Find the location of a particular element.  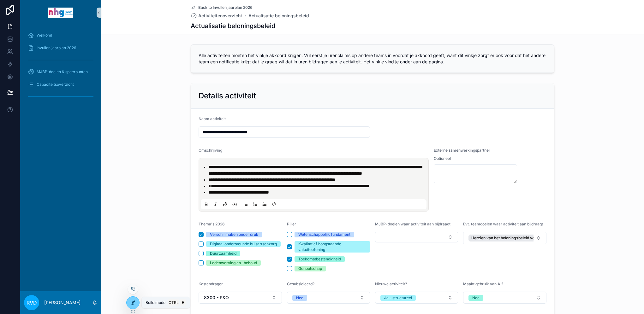

span: Welkom! is located at coordinates (44, 35).